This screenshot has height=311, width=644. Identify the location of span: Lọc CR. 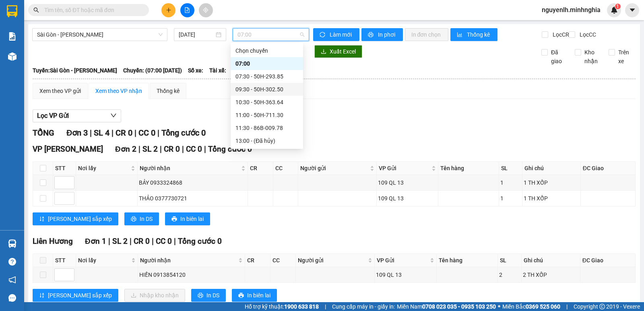
(560, 35).